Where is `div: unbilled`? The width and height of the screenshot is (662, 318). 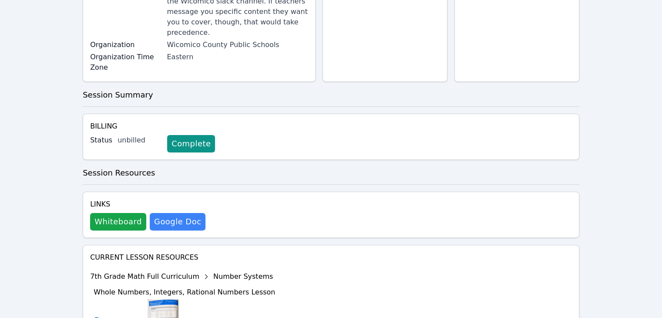 div: unbilled is located at coordinates (139, 140).